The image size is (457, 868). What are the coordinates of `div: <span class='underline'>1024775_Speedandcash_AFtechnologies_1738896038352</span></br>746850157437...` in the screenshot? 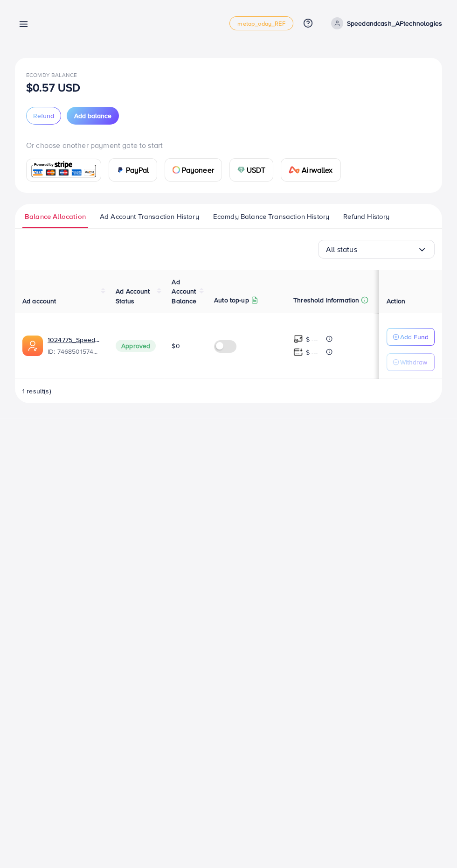 It's located at (74, 346).